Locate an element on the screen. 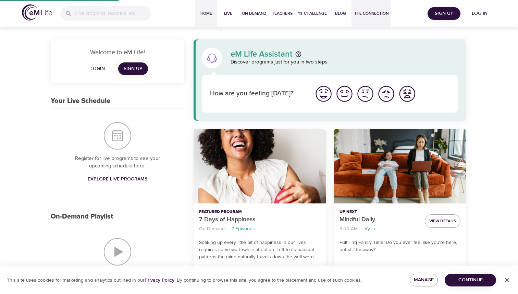 The height and width of the screenshot is (294, 518). input: Find programs, teachers, etc... is located at coordinates (113, 13).